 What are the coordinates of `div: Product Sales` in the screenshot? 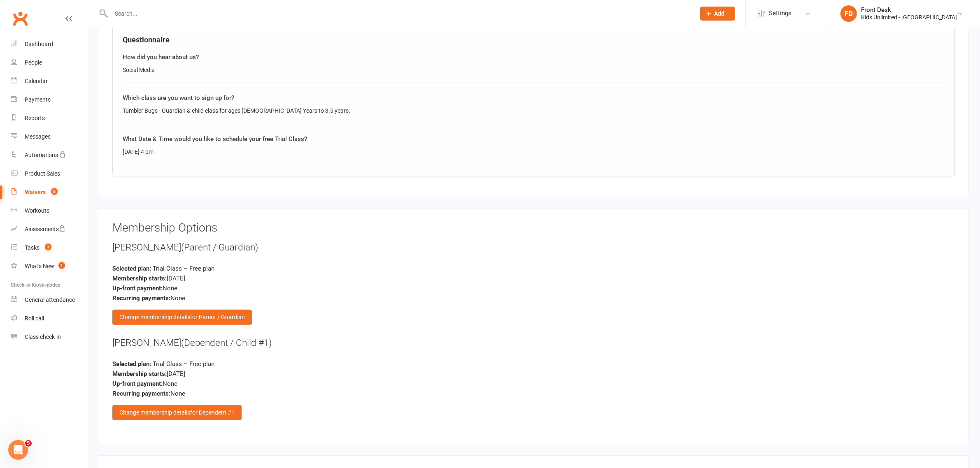 It's located at (43, 174).